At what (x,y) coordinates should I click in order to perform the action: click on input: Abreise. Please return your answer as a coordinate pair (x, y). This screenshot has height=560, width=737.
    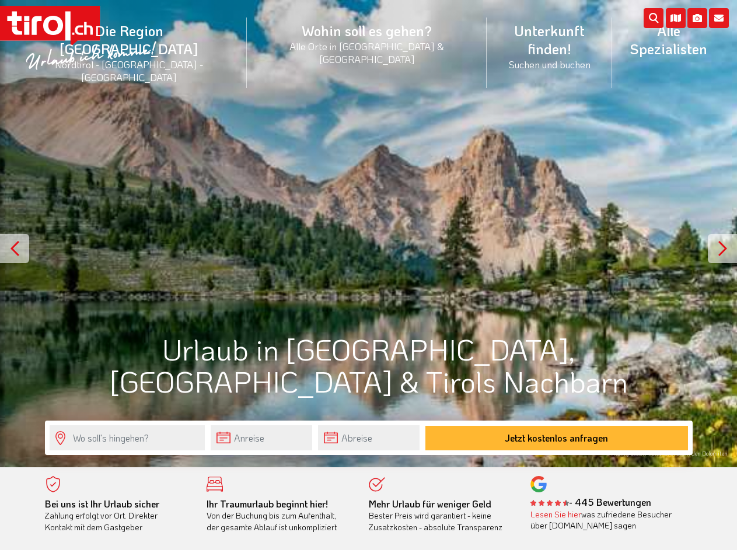
    Looking at the image, I should click on (369, 437).